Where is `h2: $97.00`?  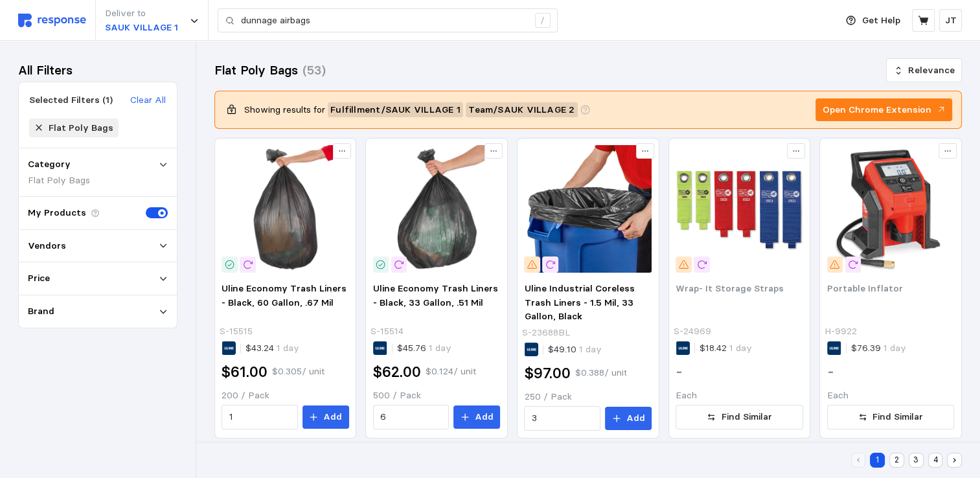
h2: $97.00 is located at coordinates (547, 373).